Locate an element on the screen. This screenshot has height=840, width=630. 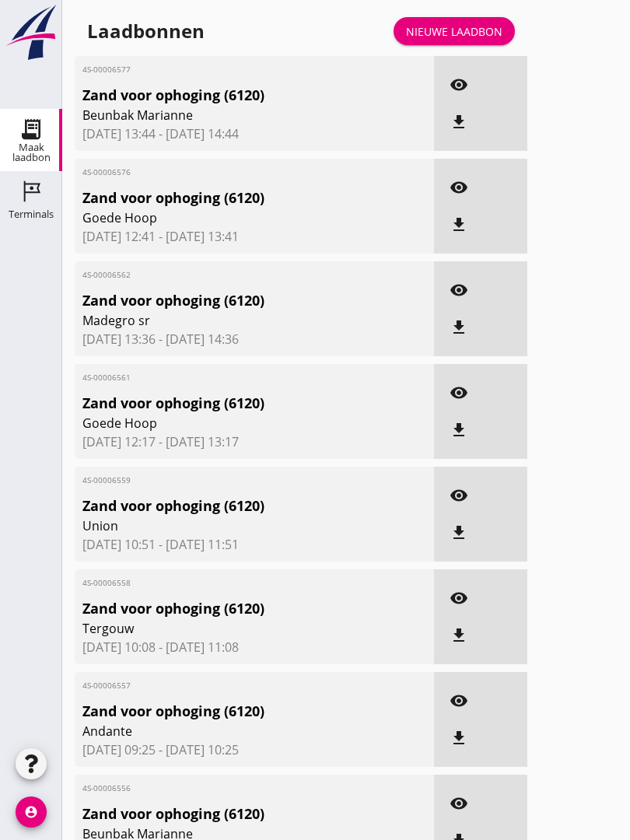
span: 4S-00006561 is located at coordinates (225, 377).